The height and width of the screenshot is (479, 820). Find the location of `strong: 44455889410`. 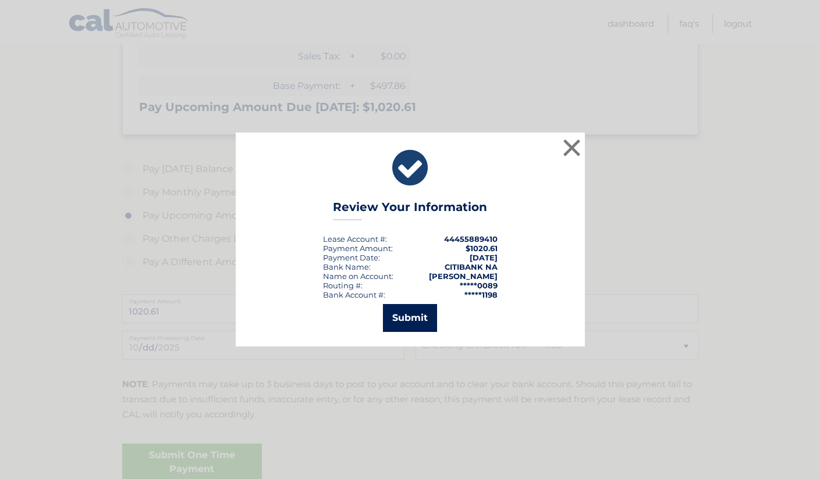

strong: 44455889410 is located at coordinates (471, 239).